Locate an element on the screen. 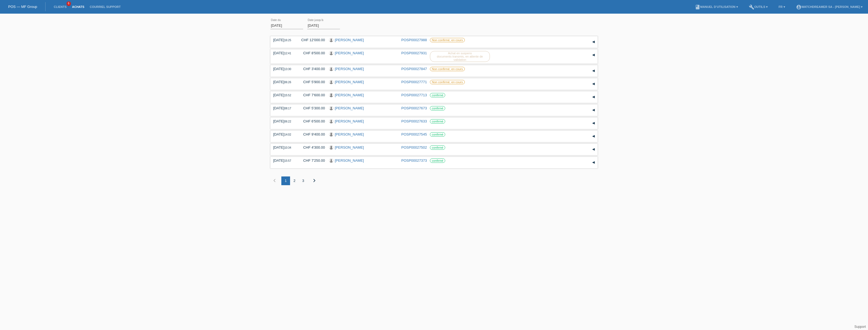  a: POSP00027373 is located at coordinates (414, 160).